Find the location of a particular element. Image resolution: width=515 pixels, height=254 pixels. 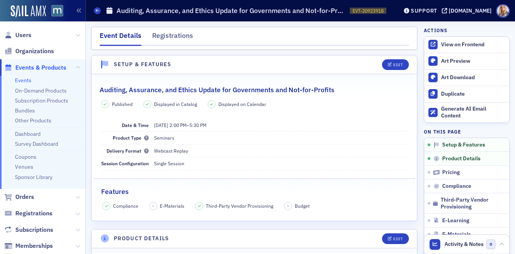

a: Orders is located at coordinates (19, 197).